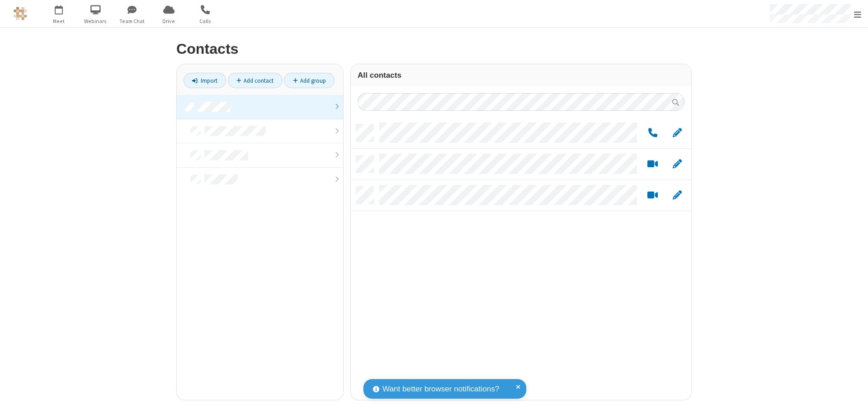 Image resolution: width=868 pixels, height=414 pixels. I want to click on div: grid, so click(520, 259).